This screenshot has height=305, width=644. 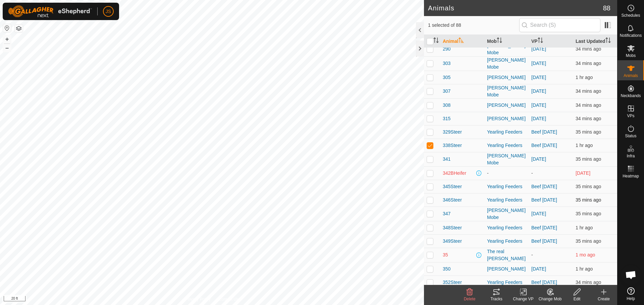 What do you see at coordinates (630, 16) in the screenshot?
I see `span: Schedules` at bounding box center [630, 16].